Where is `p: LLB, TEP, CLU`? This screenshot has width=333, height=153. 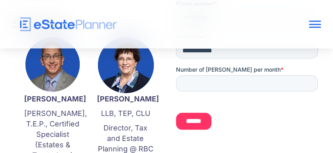
p: LLB, TEP, CLU is located at coordinates (125, 114).